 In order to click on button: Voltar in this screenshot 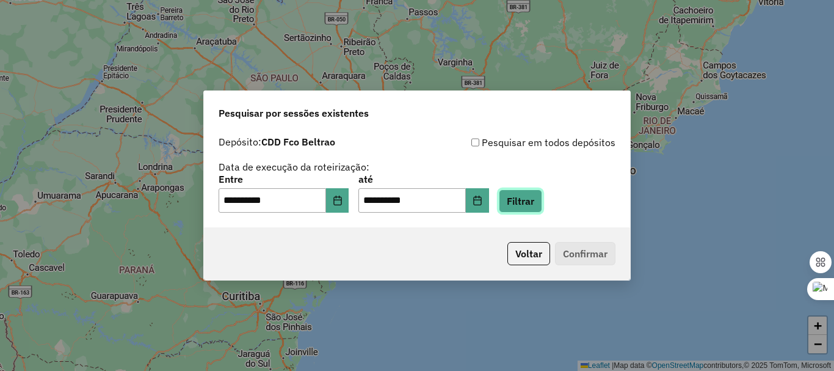, I will do `click(529, 253)`.